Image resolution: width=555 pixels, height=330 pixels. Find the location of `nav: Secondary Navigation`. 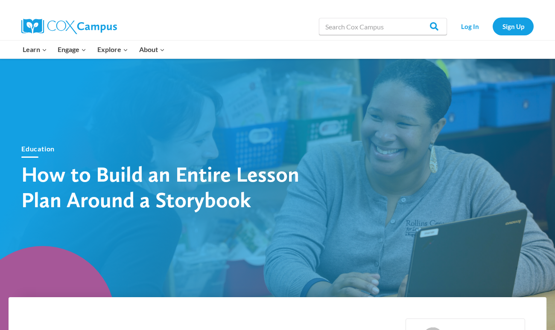

nav: Secondary Navigation is located at coordinates (492, 26).